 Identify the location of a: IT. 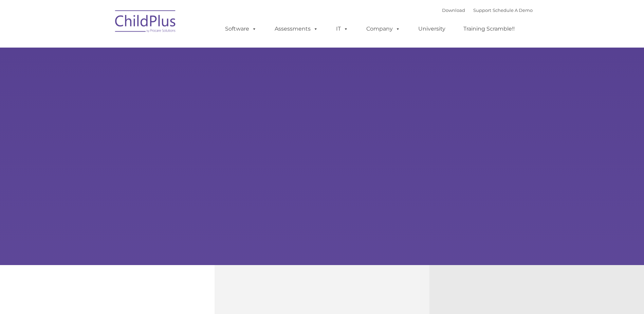
(342, 29).